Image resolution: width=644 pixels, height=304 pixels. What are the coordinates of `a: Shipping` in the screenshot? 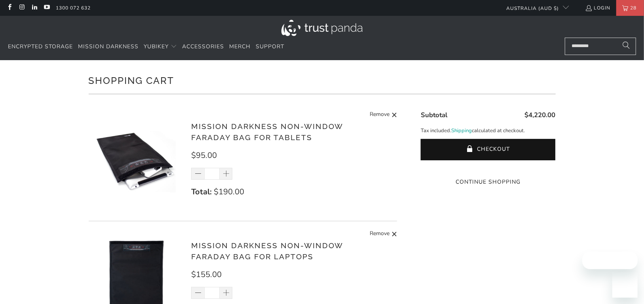 It's located at (462, 131).